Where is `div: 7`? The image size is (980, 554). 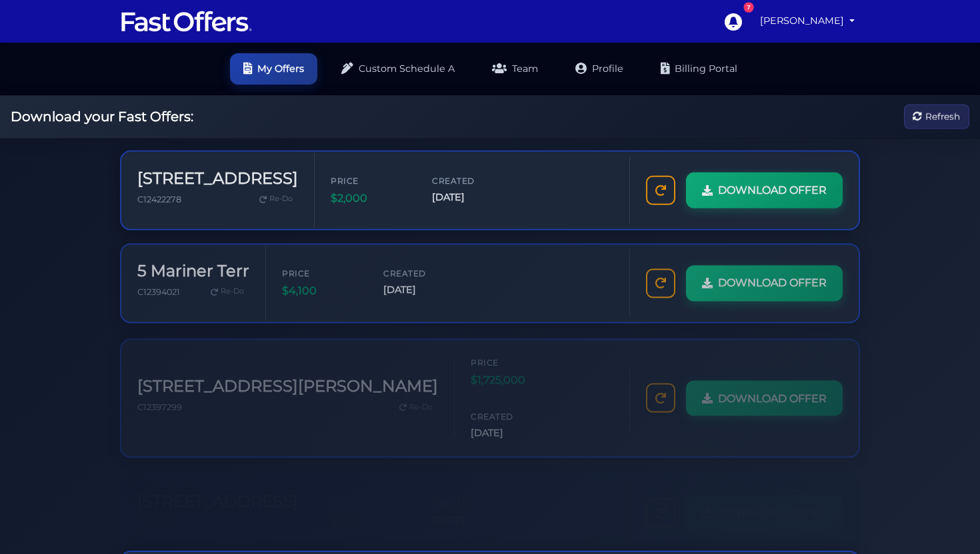
div: 7 is located at coordinates (749, 8).